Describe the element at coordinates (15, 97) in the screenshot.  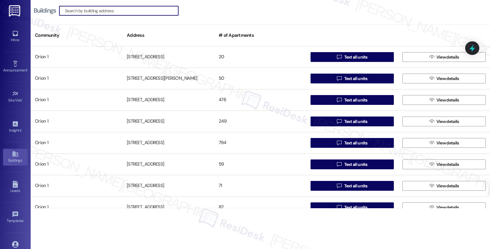
I see `a: Site Visit •` at that location.